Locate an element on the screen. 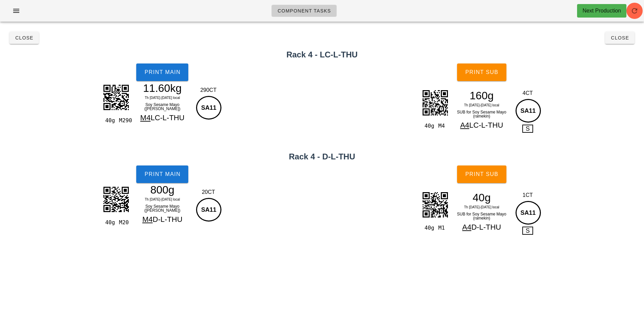  div: 290CT is located at coordinates (209, 90).